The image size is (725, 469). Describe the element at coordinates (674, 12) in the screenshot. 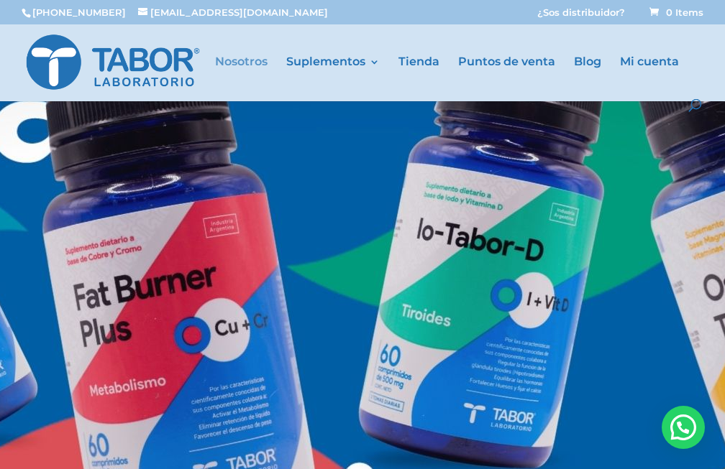

I see `a: 0 Items` at that location.